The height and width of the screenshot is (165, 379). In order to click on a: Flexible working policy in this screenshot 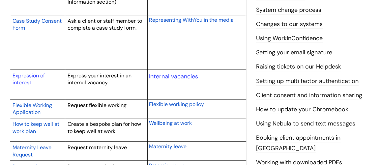, I will do `click(176, 104)`.